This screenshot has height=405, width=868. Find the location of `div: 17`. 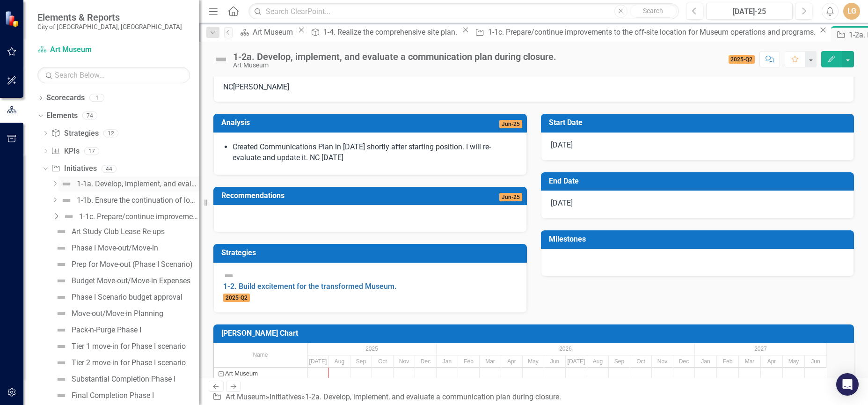

div: 17 is located at coordinates (92, 151).